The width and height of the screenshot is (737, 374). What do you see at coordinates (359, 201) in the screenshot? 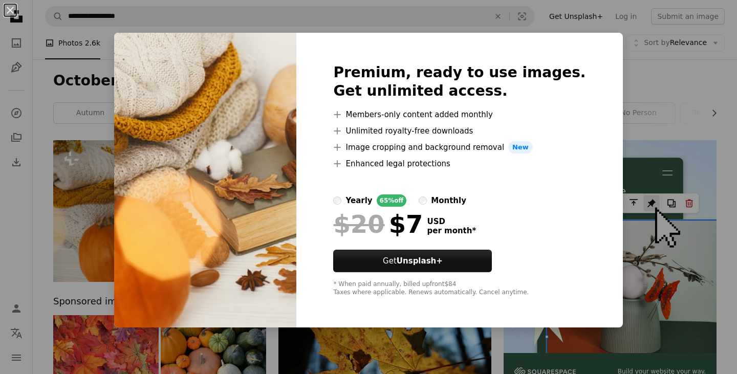
I see `div: yearly` at bounding box center [359, 201].